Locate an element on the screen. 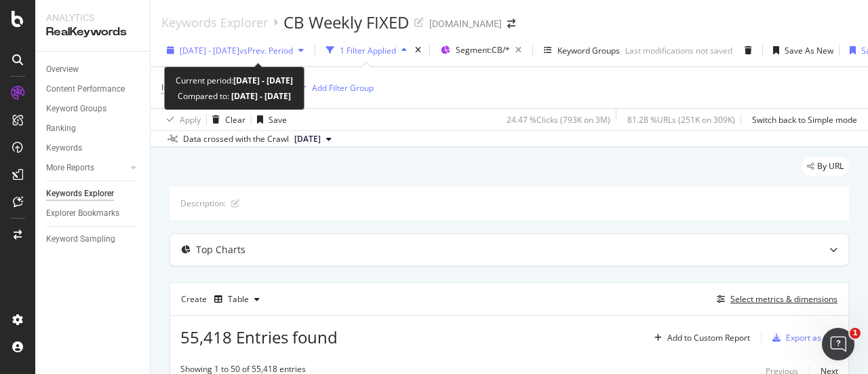 This screenshot has width=868, height=374. a: Content Performance is located at coordinates (93, 89).